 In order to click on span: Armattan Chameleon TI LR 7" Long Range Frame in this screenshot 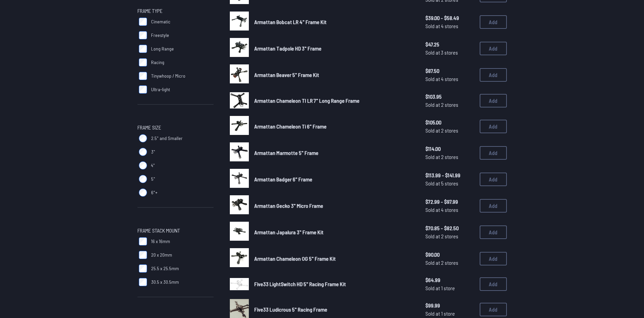, I will do `click(307, 101)`.